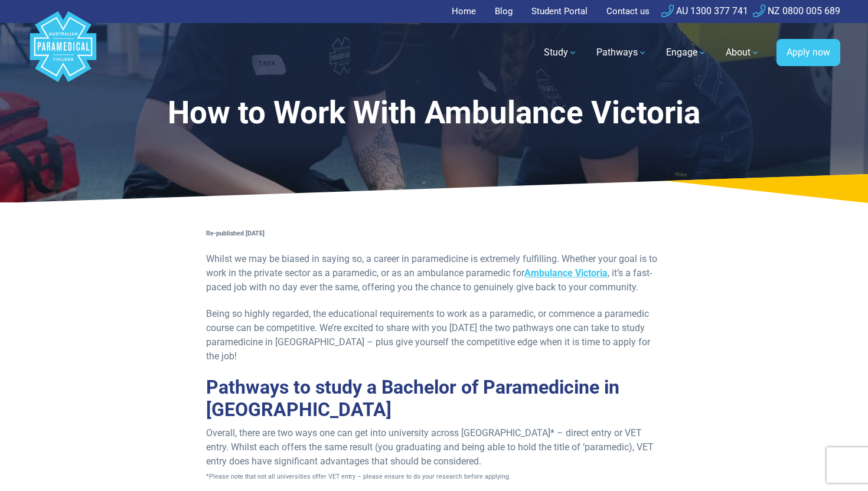 This screenshot has width=868, height=491. Describe the element at coordinates (705, 10) in the screenshot. I see `a: AU 1300 377 741` at that location.